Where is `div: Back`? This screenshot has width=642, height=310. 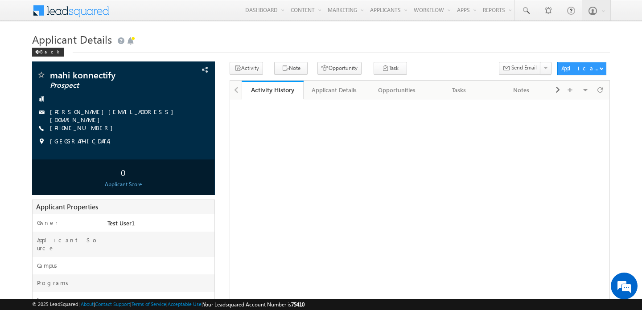
div: Back is located at coordinates (48, 52).